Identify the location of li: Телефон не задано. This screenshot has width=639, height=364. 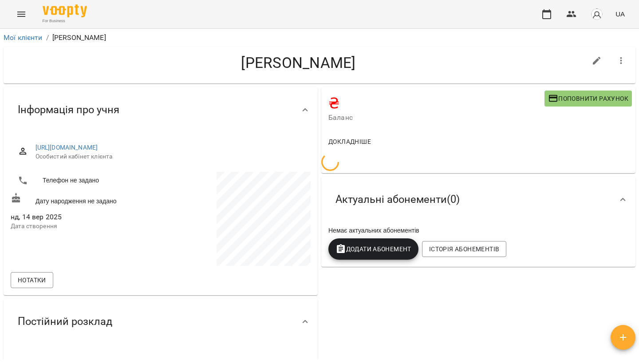
(85, 180).